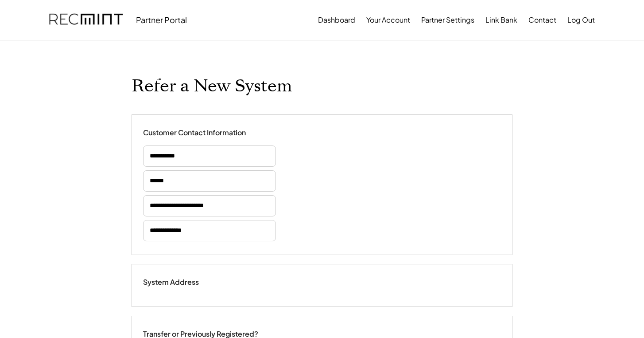  I want to click on div: System Address, so click(188, 282).